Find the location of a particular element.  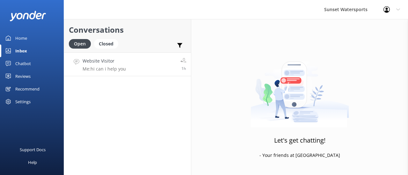

div: Home is located at coordinates (21, 38).